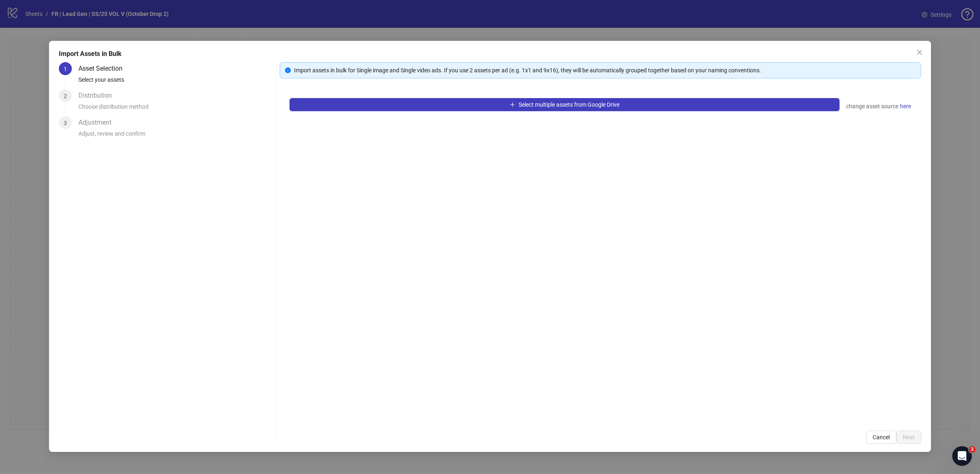  What do you see at coordinates (605, 70) in the screenshot?
I see `div: Import assets in bulk for Single image and Single video ads. If you use 2 assets per ad (e.g. 1x1...` at bounding box center [605, 70].